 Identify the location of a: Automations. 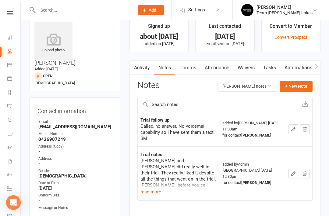
(298, 68).